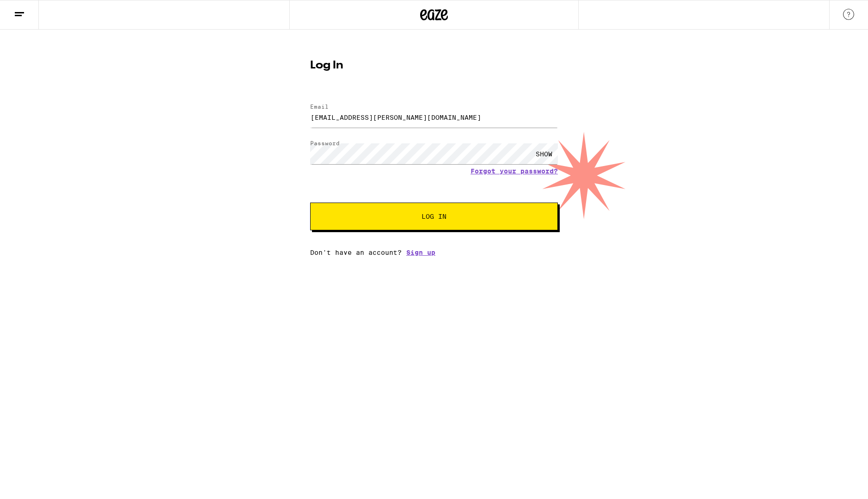  What do you see at coordinates (434, 216) in the screenshot?
I see `button: Log In` at bounding box center [434, 216].